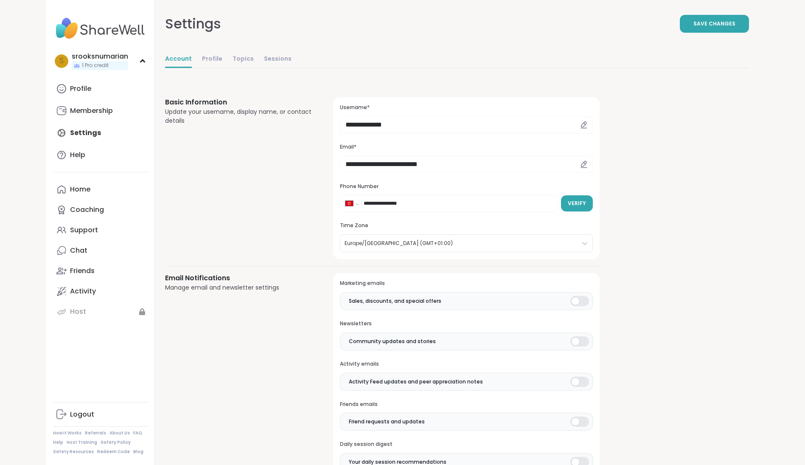 This screenshot has width=805, height=465. Describe the element at coordinates (100, 210) in the screenshot. I see `a: Coaching` at that location.